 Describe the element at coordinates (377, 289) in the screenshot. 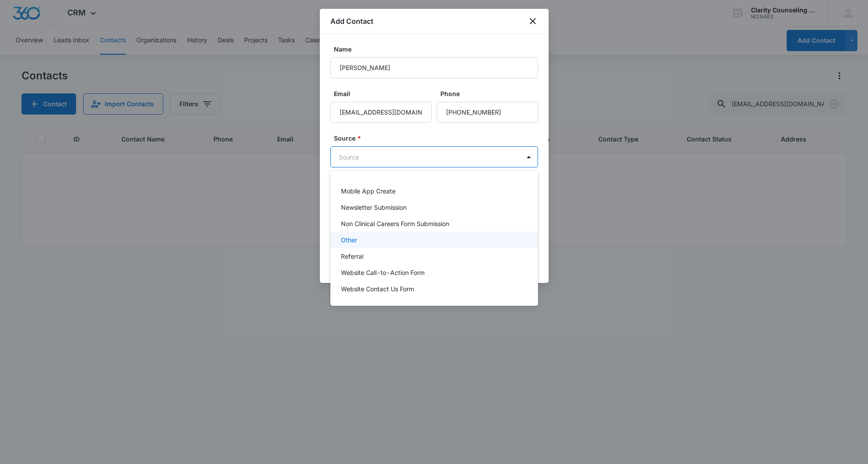

I see `p: Website Contact Us Form` at that location.